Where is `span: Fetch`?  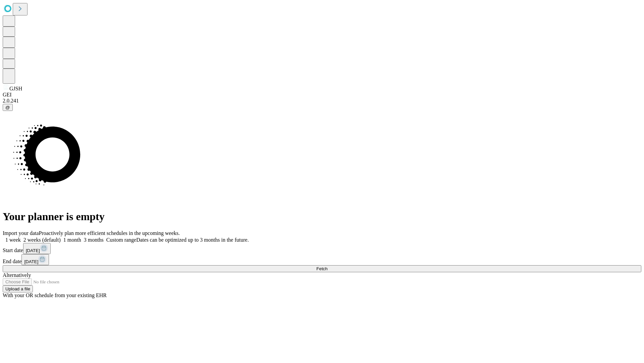
span: Fetch is located at coordinates (322, 268).